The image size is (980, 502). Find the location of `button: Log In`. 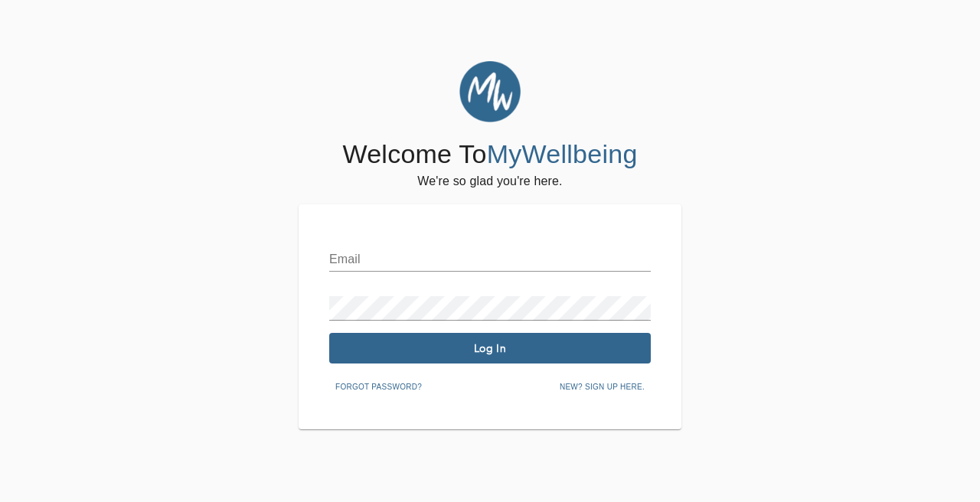

button: Log In is located at coordinates (490, 349).